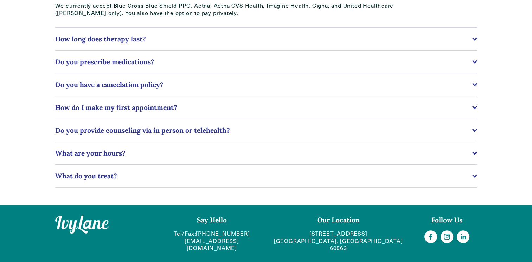 The image size is (532, 262). Describe the element at coordinates (266, 153) in the screenshot. I see `button: What are your hours?` at that location.